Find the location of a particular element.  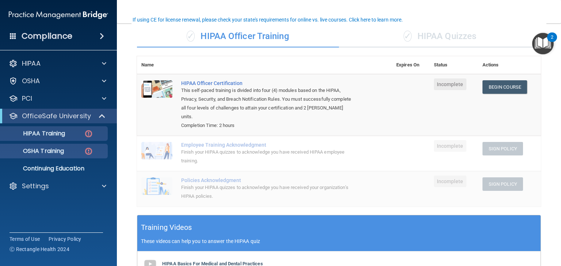

a: Settings is located at coordinates (57, 186).